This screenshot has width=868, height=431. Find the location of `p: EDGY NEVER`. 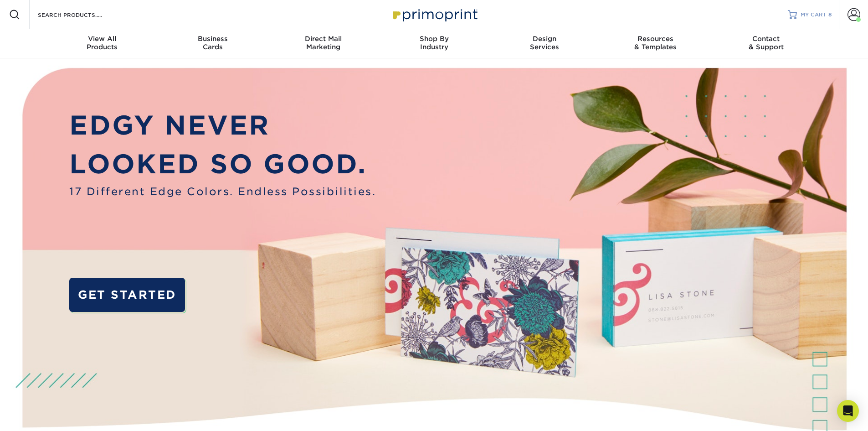

p: EDGY NEVER is located at coordinates (222, 126).